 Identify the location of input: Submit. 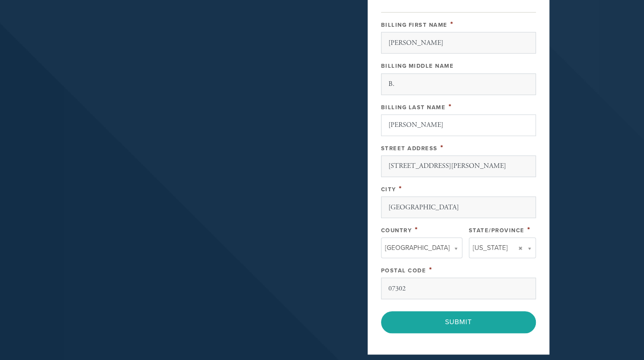
(458, 322).